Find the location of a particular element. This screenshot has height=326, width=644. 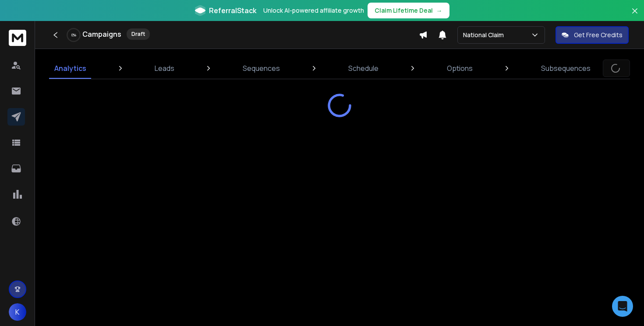

p: National Claim is located at coordinates (485, 35).